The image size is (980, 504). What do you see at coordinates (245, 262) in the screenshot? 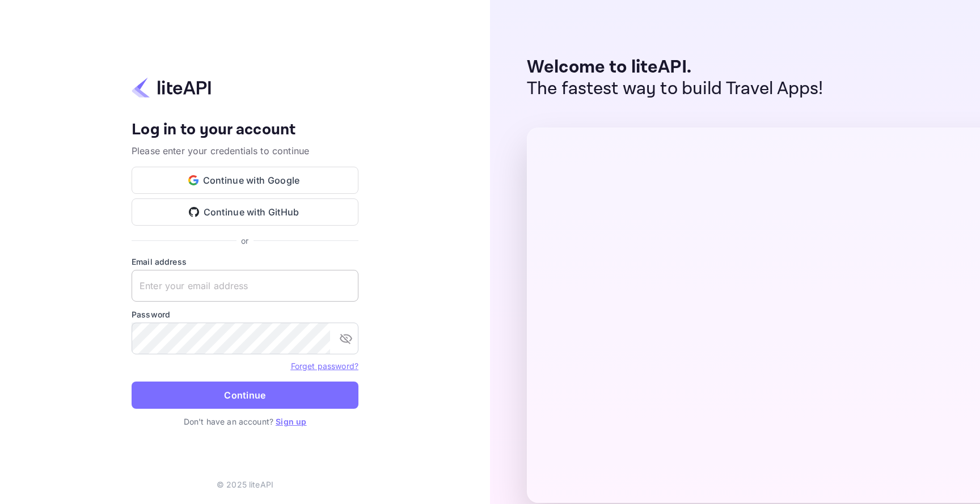
I see `label: Email address` at bounding box center [245, 262].